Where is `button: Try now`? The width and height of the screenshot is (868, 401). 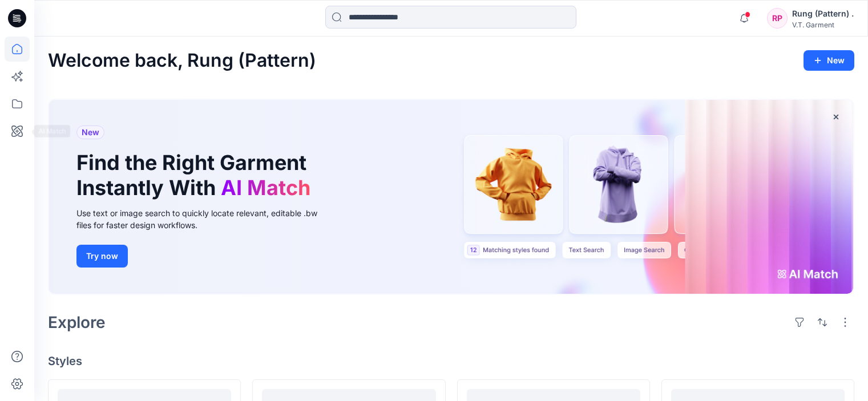 button: Try now is located at coordinates (102, 256).